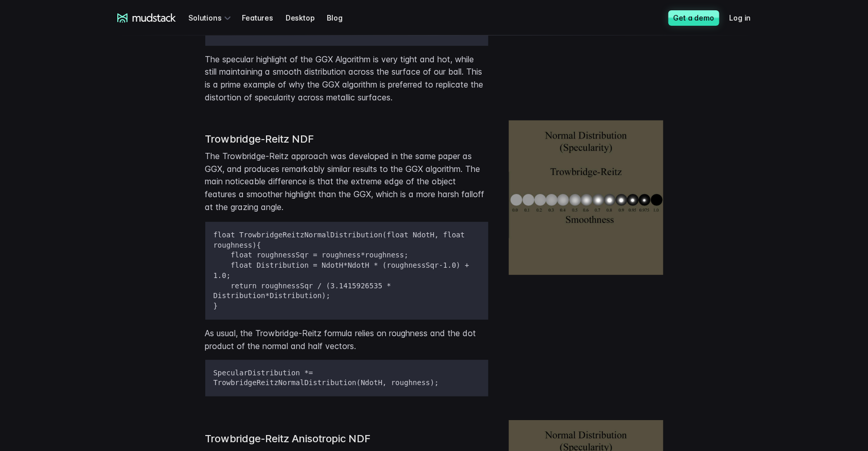  Describe the element at coordinates (211, 18) in the screenshot. I see `div: Solutions` at that location.